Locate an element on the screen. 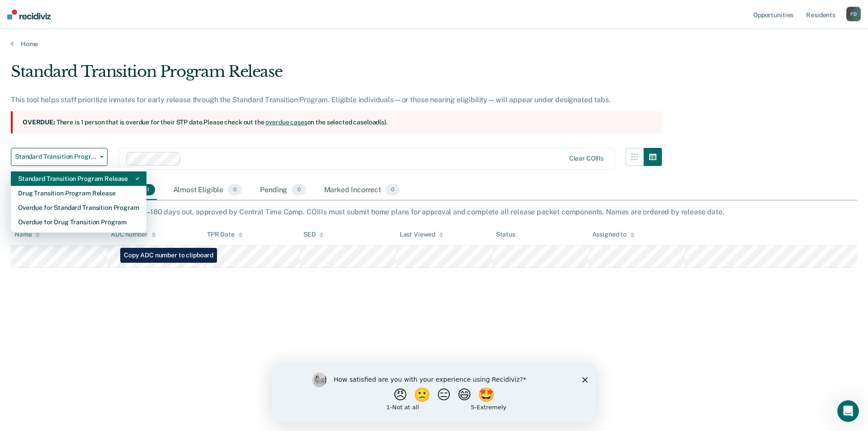 This screenshot has width=868, height=431. button: Standard Transition Program Release is located at coordinates (59, 157).